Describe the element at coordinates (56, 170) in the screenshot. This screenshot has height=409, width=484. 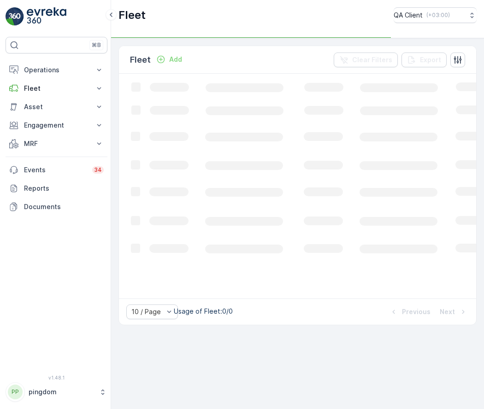
I see `a: Events34` at that location.